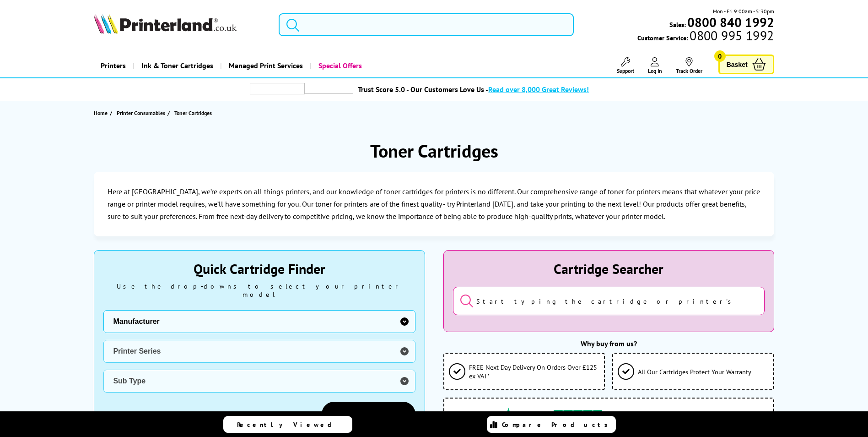  What do you see at coordinates (177, 65) in the screenshot?
I see `span: Ink & Toner Cartridges` at bounding box center [177, 65].